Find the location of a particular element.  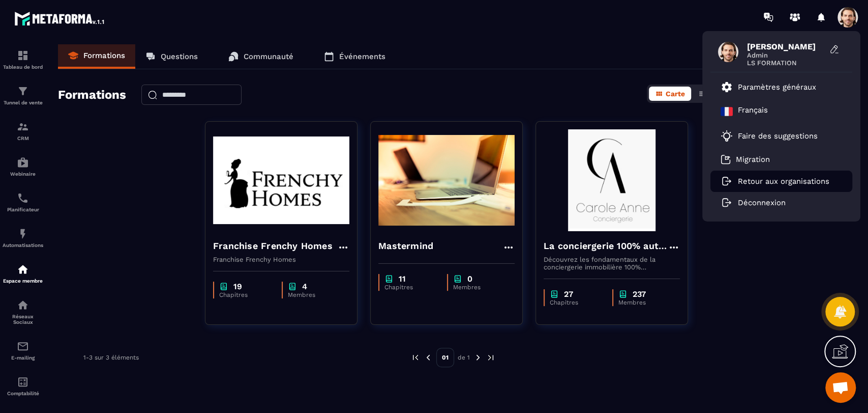

a: formation-backgroundFranchise Frenchy HomesFranchise Frenchy Homeschapter19Chapitreschapter4Membres is located at coordinates (287, 229).